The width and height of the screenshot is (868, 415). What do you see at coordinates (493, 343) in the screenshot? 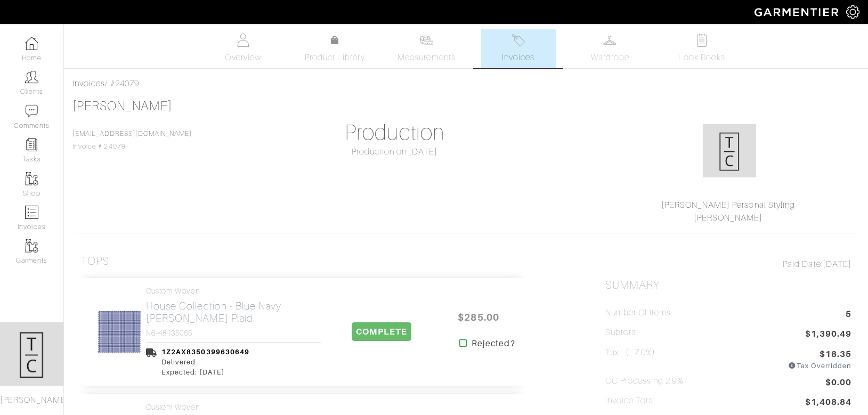
I see `strong: Rejected?` at bounding box center [493, 343].